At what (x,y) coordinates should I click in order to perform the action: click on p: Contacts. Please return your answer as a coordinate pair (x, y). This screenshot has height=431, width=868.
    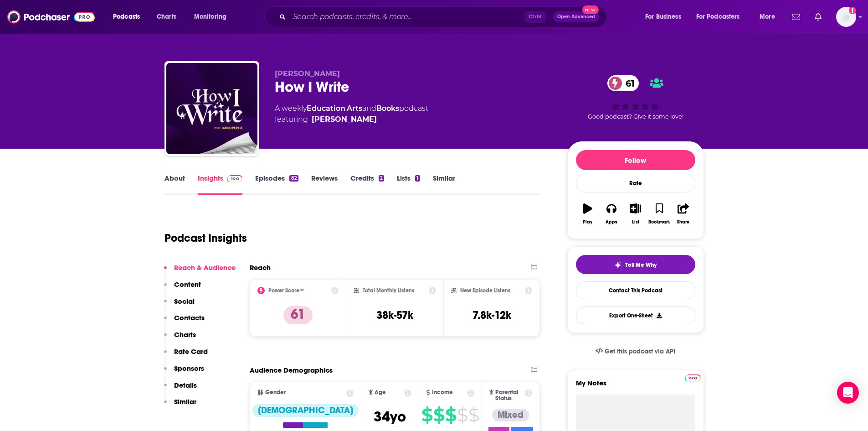
    Looking at the image, I should click on (189, 317).